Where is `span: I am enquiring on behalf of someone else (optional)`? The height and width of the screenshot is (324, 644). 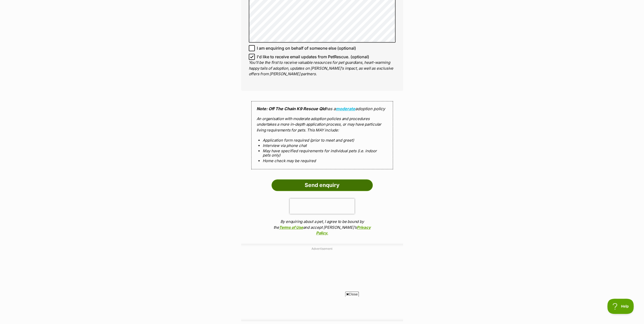 span: I am enquiring on behalf of someone else (optional) is located at coordinates (307, 48).